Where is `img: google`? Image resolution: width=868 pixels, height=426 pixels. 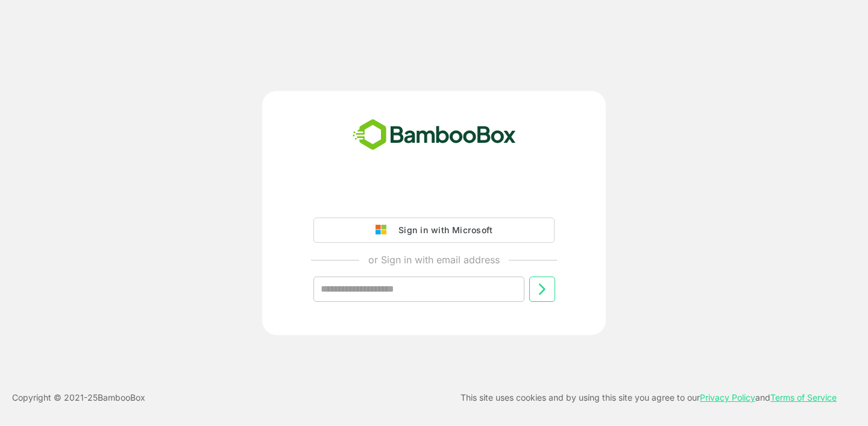
img: google is located at coordinates (384, 230).